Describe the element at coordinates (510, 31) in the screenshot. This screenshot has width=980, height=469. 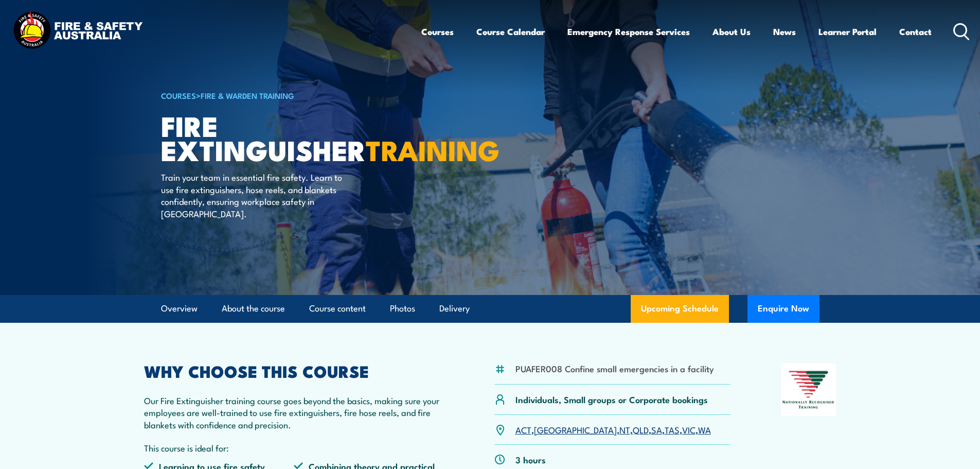
I see `a: Course Calendar` at that location.